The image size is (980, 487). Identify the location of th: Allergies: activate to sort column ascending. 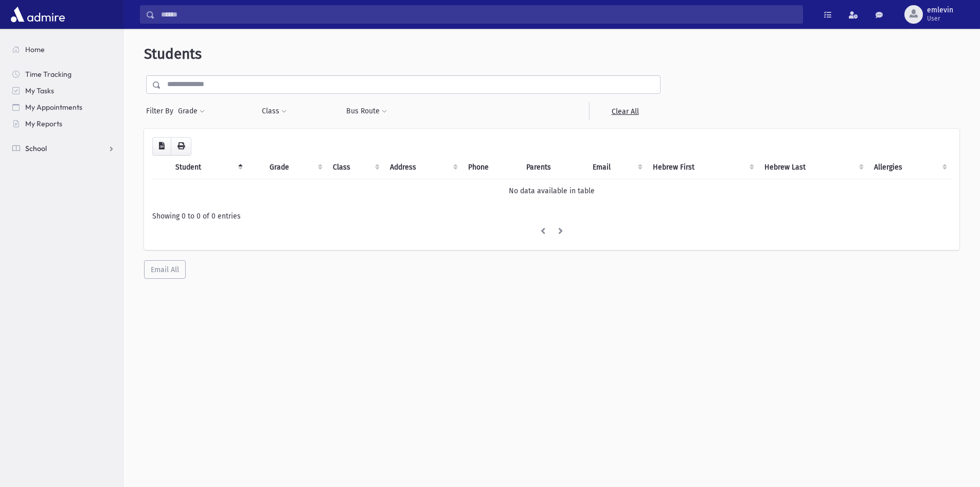
(910, 168).